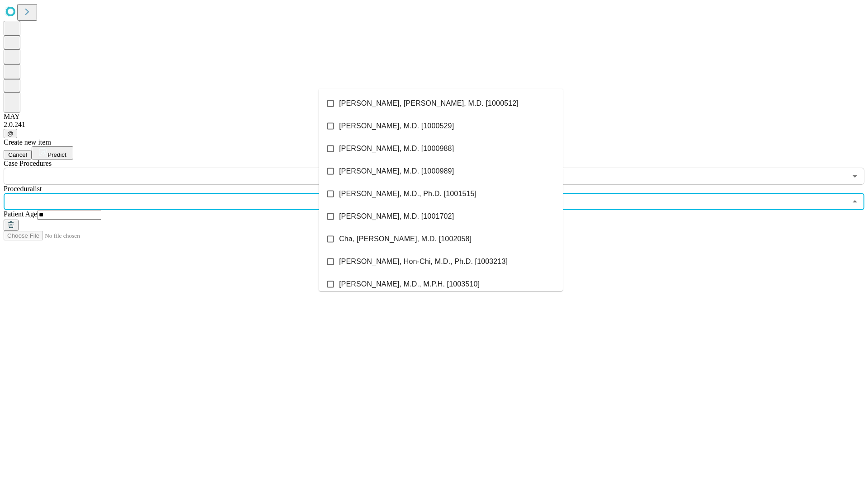 This screenshot has height=488, width=868. I want to click on span: Cancel, so click(18, 155).